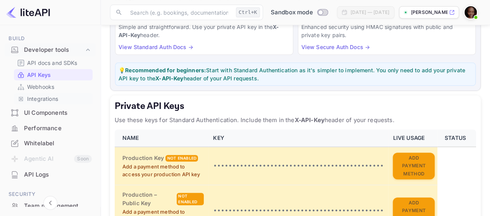 The width and height of the screenshot is (490, 216). I want to click on th: STATUS, so click(457, 138).